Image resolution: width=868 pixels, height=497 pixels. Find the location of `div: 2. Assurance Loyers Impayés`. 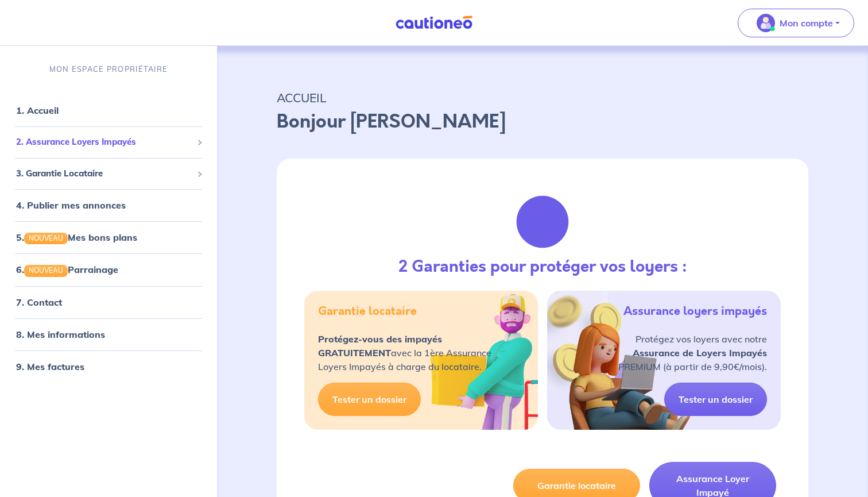

div: 2. Assurance Loyers Impayés is located at coordinates (108, 141).